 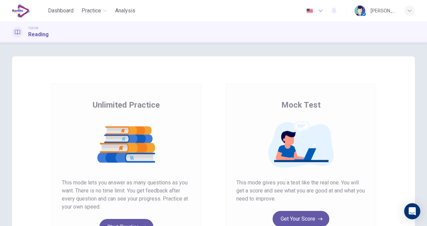 I want to click on span: Practice, so click(x=91, y=11).